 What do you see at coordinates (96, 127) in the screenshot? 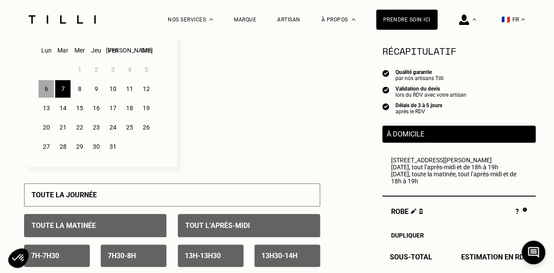
I see `div: 23` at bounding box center [96, 127].